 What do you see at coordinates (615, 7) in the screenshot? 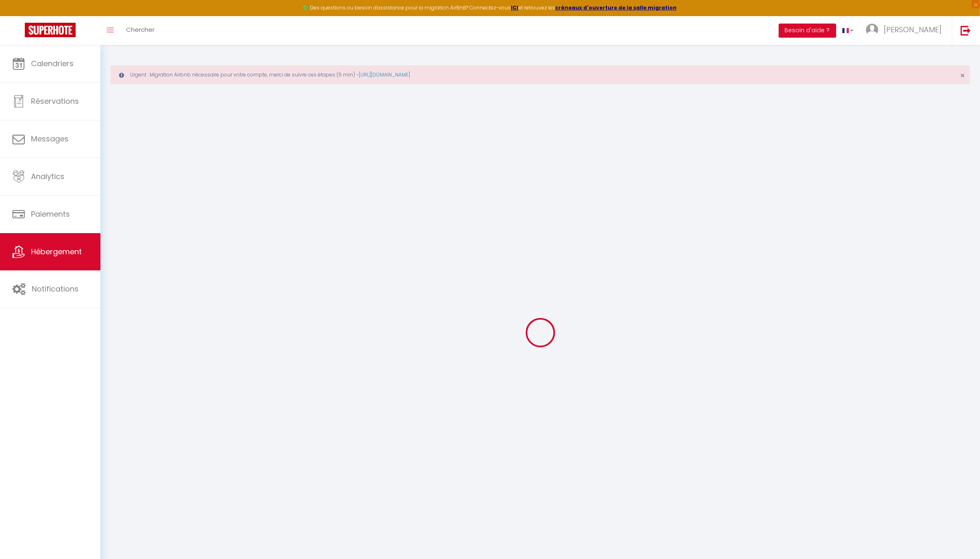
I see `strong: créneaux d'ouverture de la salle migration` at bounding box center [615, 7].